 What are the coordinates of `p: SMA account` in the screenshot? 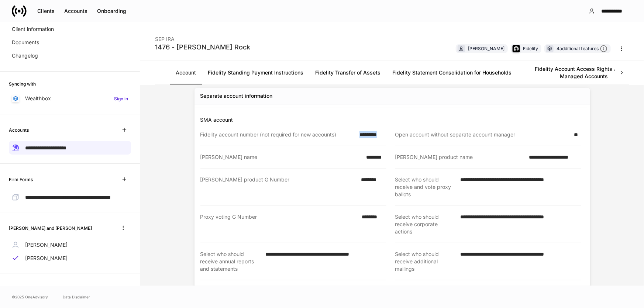 It's located at (394, 120).